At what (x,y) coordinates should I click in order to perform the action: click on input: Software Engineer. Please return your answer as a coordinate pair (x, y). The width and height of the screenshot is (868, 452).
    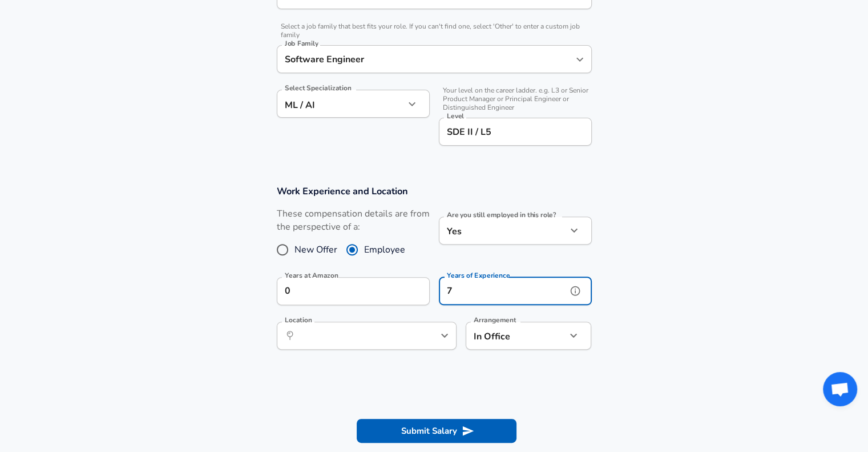
    Looking at the image, I should click on (426, 59).